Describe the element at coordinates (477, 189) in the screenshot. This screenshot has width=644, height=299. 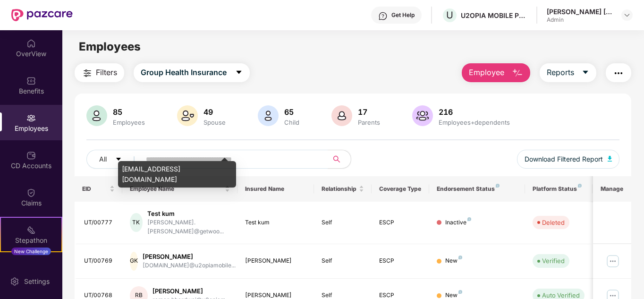
I see `div: Endorsement Status` at that location.